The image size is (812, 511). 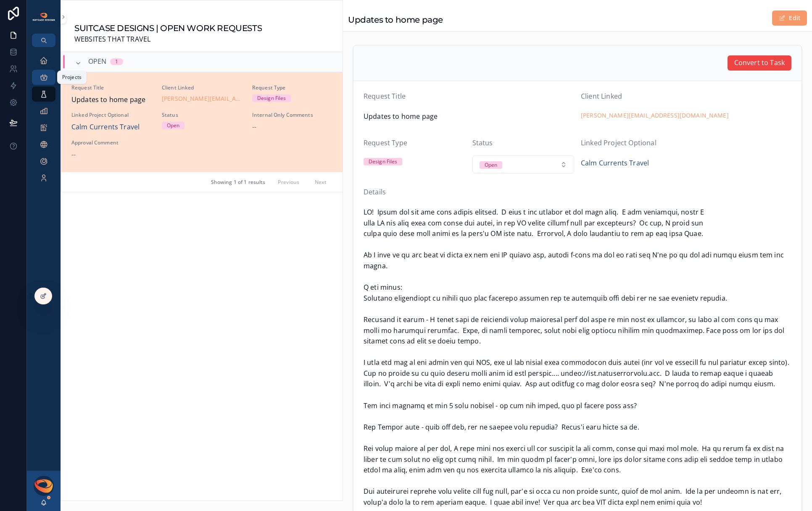 I want to click on span: Showing 1 of 1 results, so click(x=238, y=182).